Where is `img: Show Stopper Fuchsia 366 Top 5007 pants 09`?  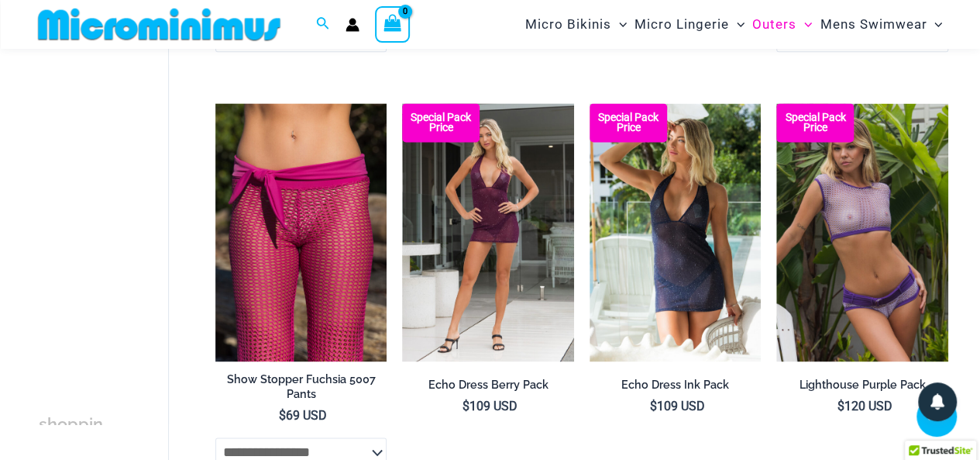
img: Show Stopper Fuchsia 366 Top 5007 pants 09 is located at coordinates (301, 232).